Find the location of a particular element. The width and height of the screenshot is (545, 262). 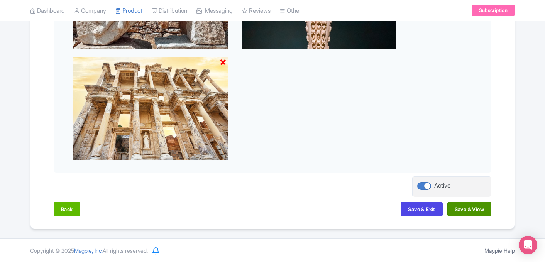

span: Magpie, Inc. is located at coordinates (88, 251).